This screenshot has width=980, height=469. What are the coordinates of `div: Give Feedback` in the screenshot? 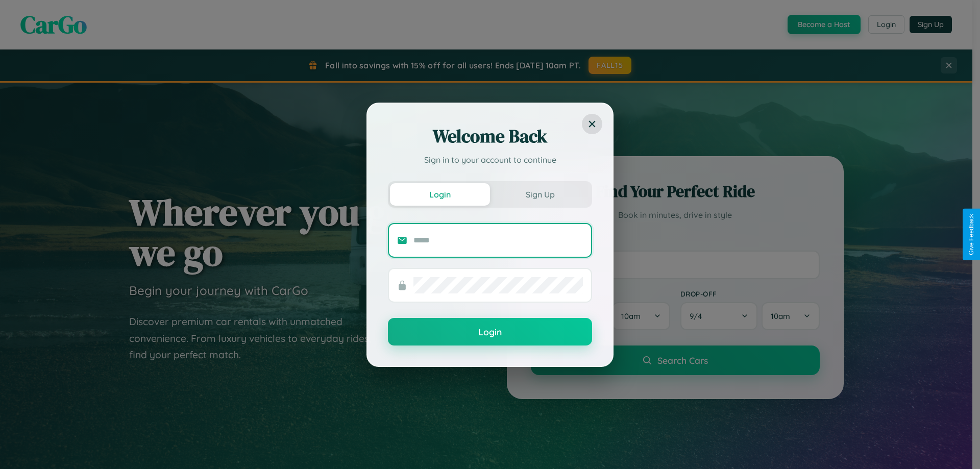 It's located at (971, 234).